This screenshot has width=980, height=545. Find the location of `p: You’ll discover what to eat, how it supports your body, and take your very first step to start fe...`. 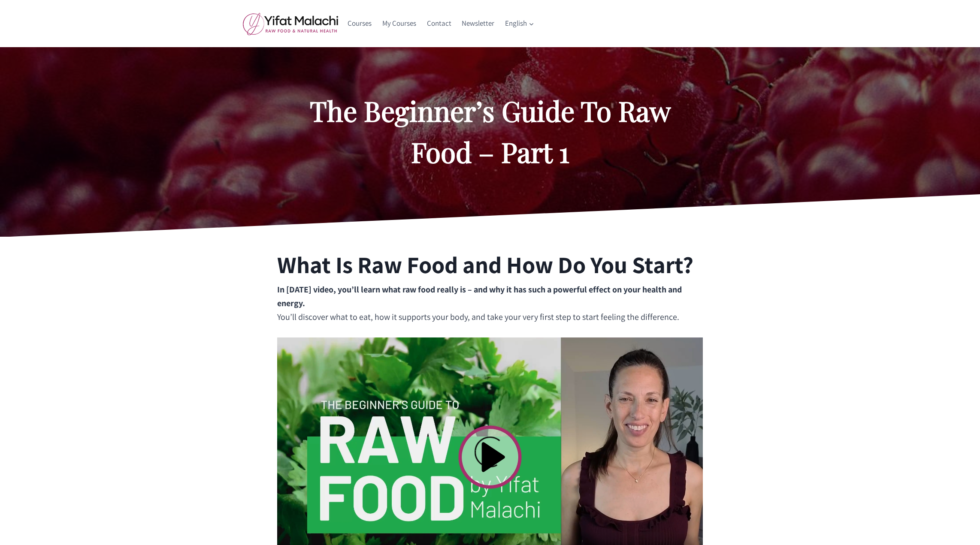

p: You’ll discover what to eat, how it supports your body, and take your very first step to start fe... is located at coordinates (490, 303).